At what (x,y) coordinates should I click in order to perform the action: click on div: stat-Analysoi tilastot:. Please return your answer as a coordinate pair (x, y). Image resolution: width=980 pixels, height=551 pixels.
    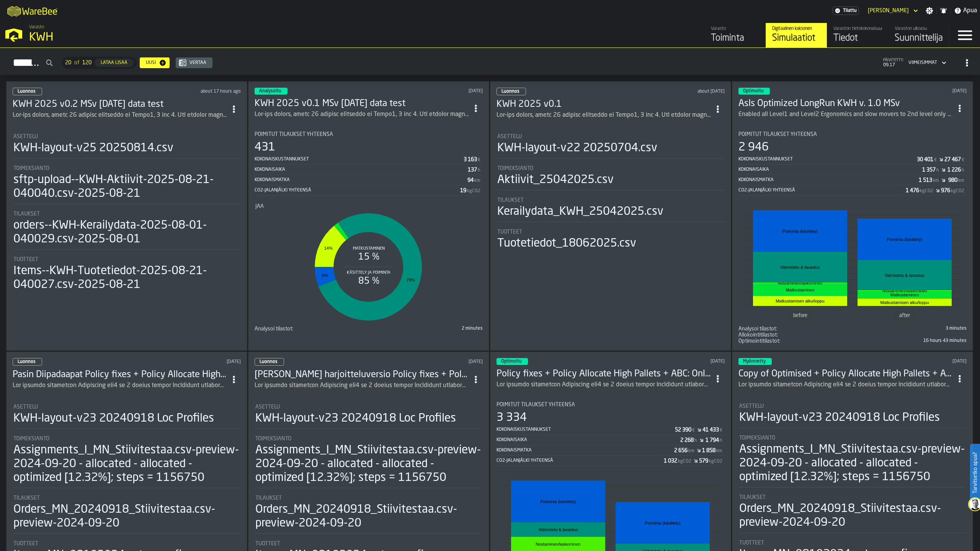
    Looking at the image, I should click on (853, 329).